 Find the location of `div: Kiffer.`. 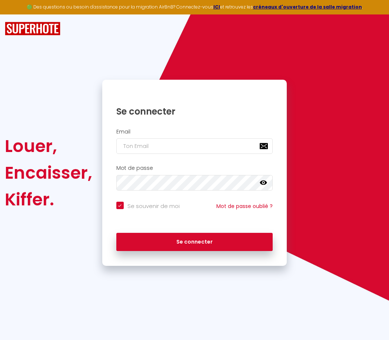

div: Kiffer. is located at coordinates (49, 200).